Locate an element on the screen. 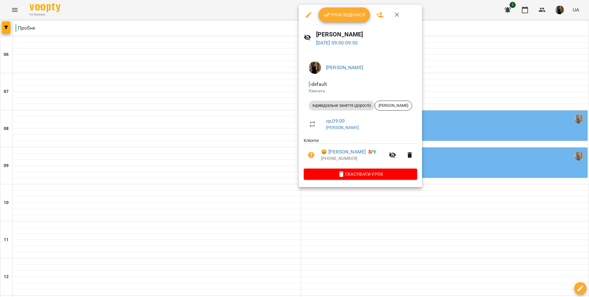 The height and width of the screenshot is (297, 589). a: ср , 09:00 is located at coordinates (335, 121).